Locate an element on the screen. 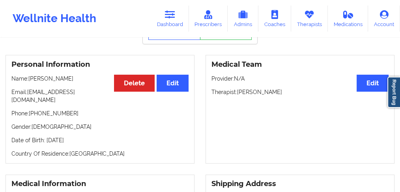 Image resolution: width=400 pixels, height=192 pixels. a: Prescribers is located at coordinates (208, 19).